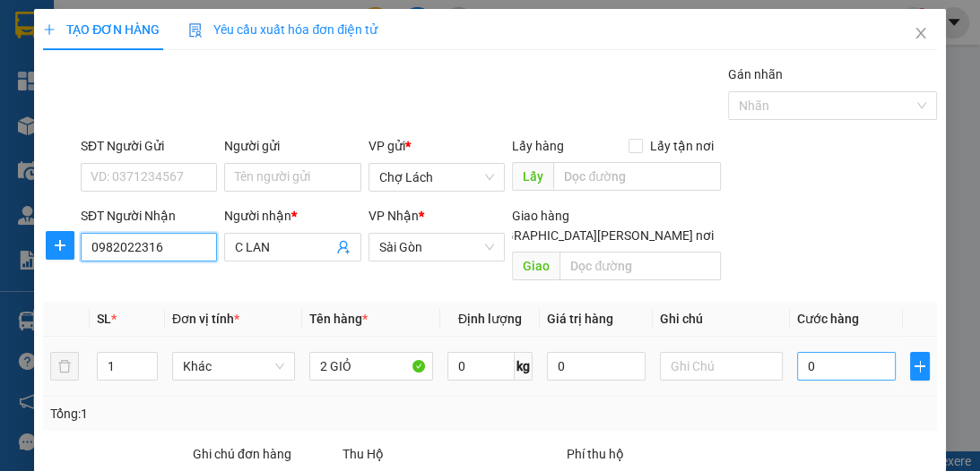  I want to click on button: Close, so click(921, 34).